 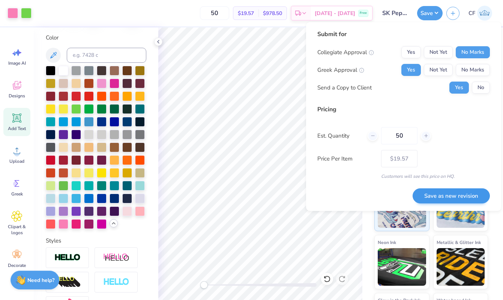 I want to click on div: Greek Approval, so click(x=341, y=70).